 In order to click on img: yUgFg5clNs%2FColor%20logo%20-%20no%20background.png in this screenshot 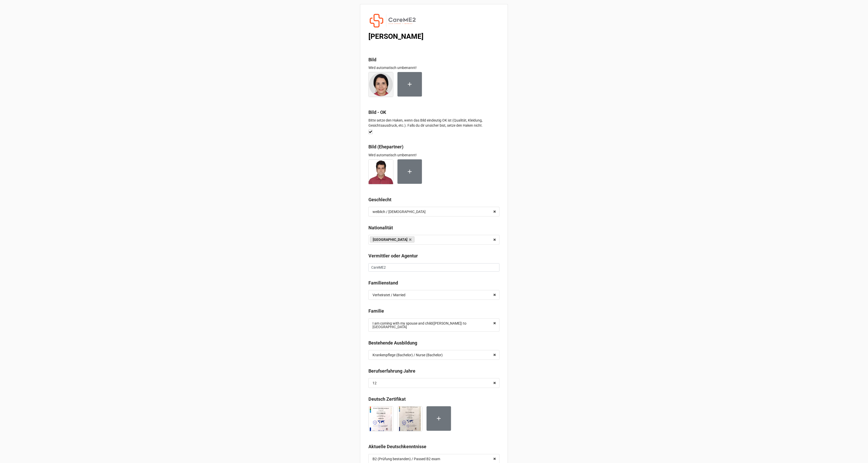, I will do `click(394, 21)`.